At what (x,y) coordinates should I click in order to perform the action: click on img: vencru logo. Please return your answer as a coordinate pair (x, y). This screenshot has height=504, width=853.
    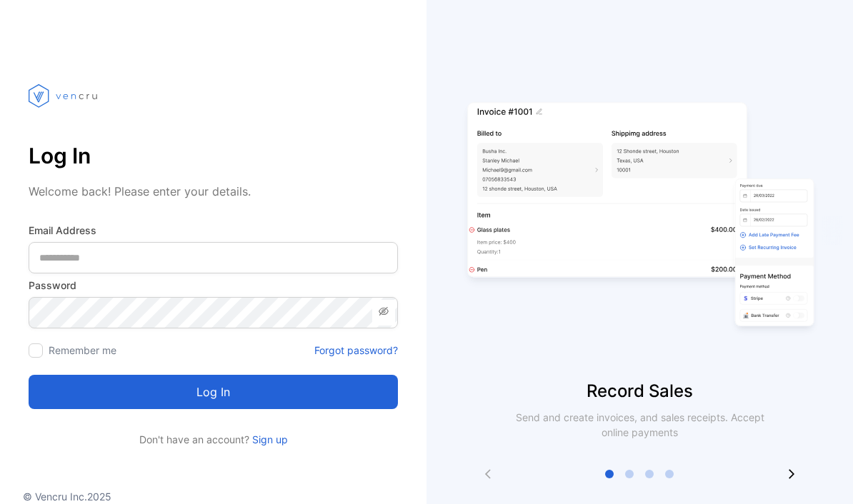
    Looking at the image, I should click on (65, 95).